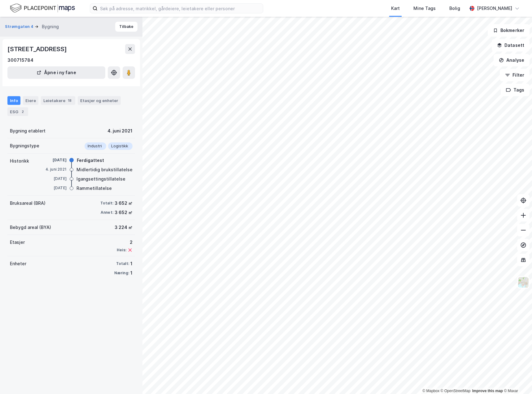  I want to click on div: Bebygd areal (BYA), so click(31, 227).